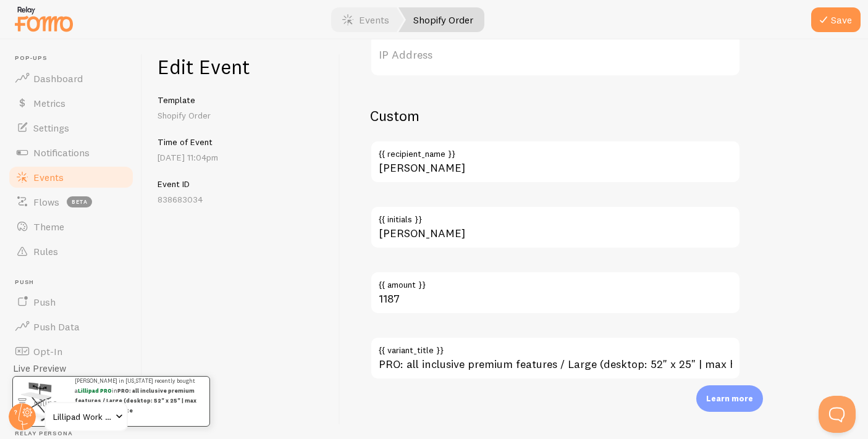 This screenshot has height=439, width=868. What do you see at coordinates (555, 216) in the screenshot?
I see `label: {{ initials }}` at bounding box center [555, 216].